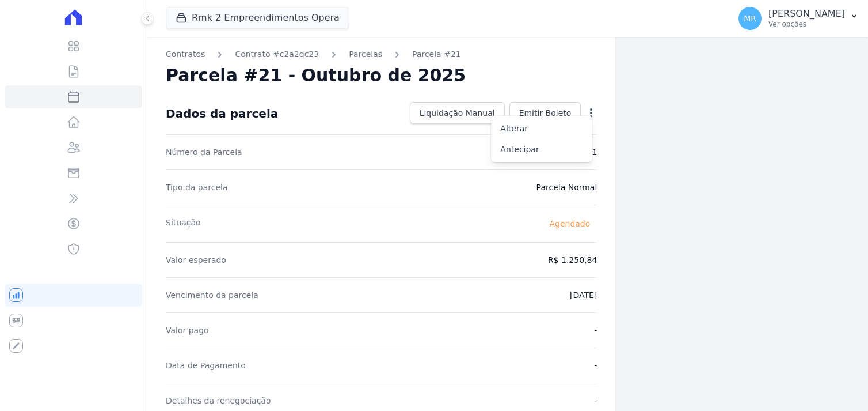 The width and height of the screenshot is (868, 411). What do you see at coordinates (437, 54) in the screenshot?
I see `a: Parcela #21` at bounding box center [437, 54].